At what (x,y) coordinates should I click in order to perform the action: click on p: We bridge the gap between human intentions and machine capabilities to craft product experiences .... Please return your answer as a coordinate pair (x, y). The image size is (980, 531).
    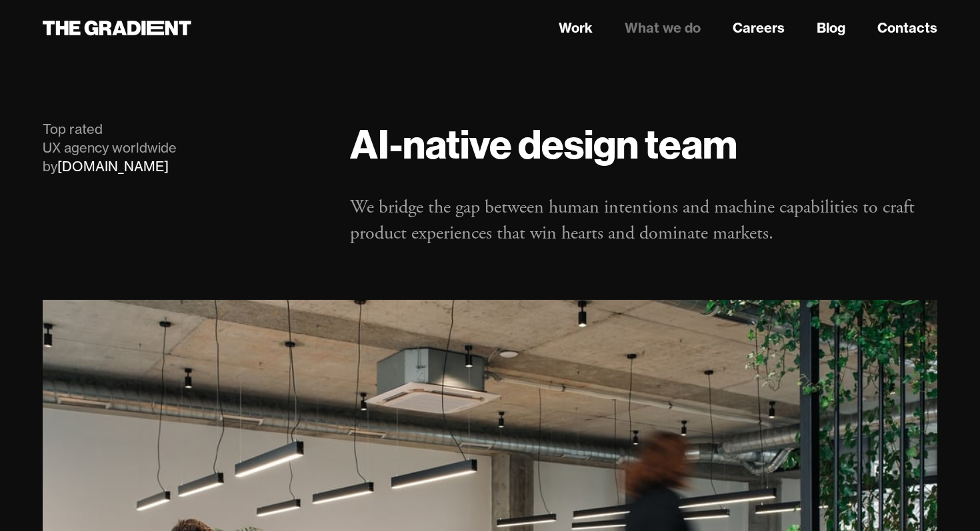
    Looking at the image, I should click on (643, 221).